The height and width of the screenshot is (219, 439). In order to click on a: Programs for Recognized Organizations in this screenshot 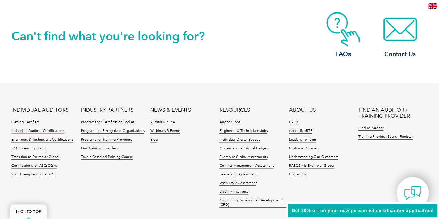, I will do `click(112, 131)`.